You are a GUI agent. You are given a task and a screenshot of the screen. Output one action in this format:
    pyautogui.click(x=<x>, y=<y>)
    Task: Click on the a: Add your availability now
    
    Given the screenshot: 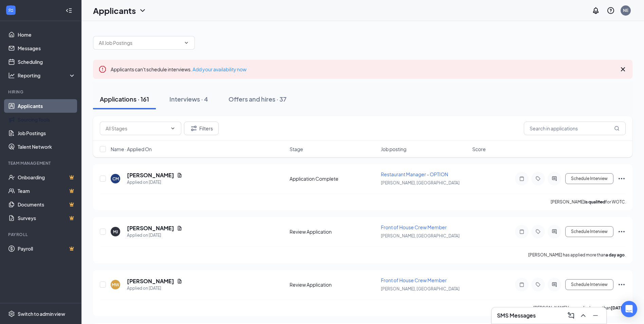 What is the action you would take?
    pyautogui.click(x=220, y=69)
    